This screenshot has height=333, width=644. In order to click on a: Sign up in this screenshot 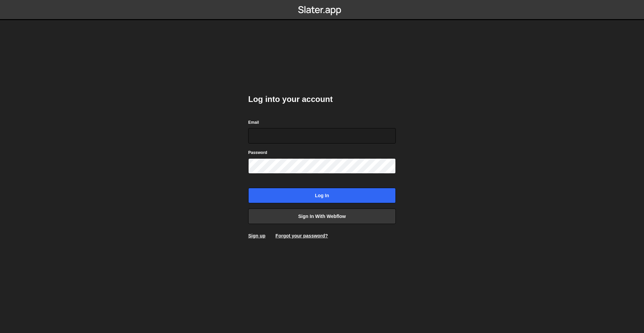, I will do `click(256, 236)`.